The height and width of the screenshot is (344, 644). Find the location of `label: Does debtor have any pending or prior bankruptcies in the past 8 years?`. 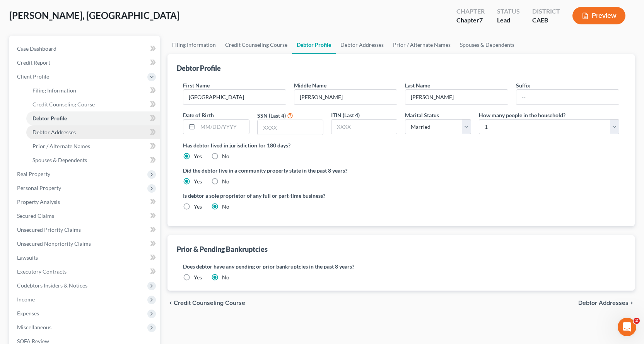

label: Does debtor have any pending or prior bankruptcies in the past 8 years? is located at coordinates (401, 266).